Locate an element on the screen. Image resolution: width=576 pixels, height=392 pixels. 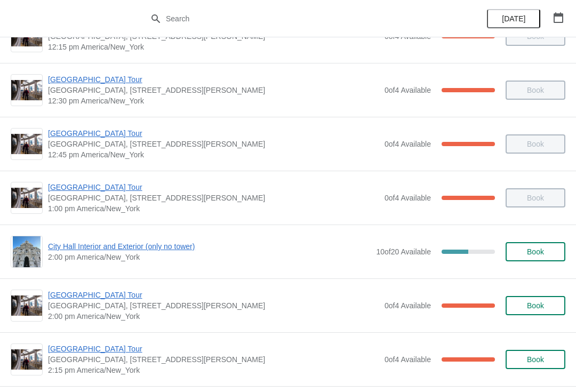
span: 12:45 pm America/New_York is located at coordinates (214, 154).